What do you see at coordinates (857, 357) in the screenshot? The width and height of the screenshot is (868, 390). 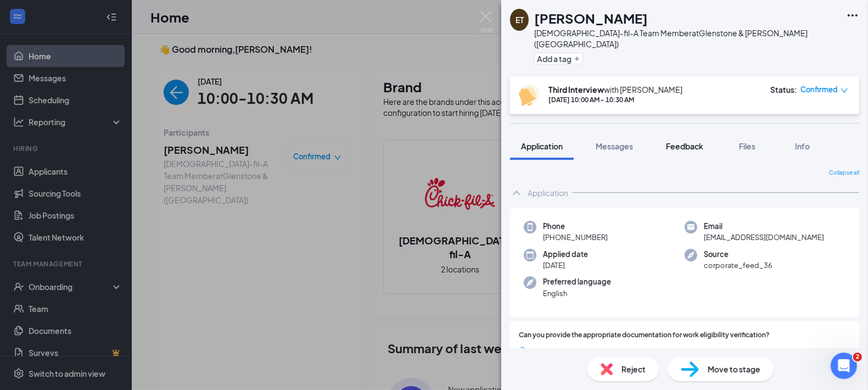 I see `span: 2` at bounding box center [857, 357].